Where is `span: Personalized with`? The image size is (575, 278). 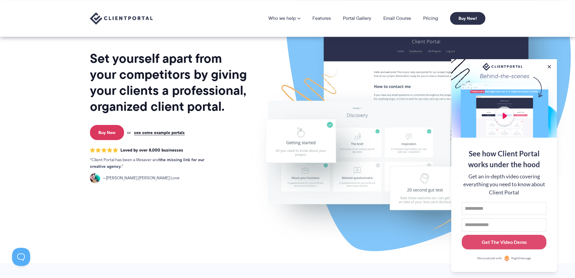 span: Personalized with is located at coordinates (489, 258).